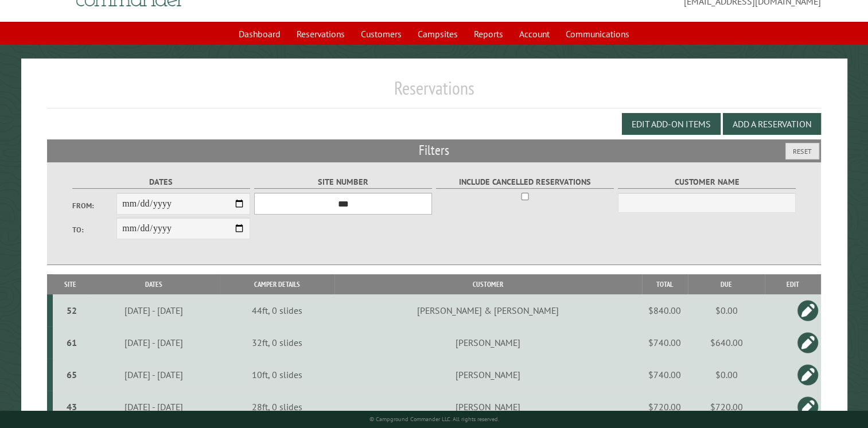  Describe the element at coordinates (70, 284) in the screenshot. I see `th: Site` at that location.